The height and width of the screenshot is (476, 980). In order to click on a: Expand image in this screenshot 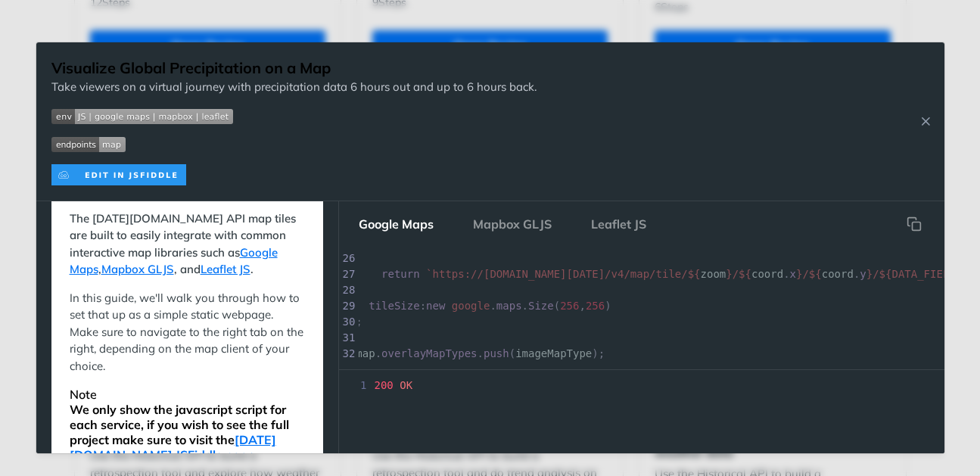, I will do `click(119, 173)`.